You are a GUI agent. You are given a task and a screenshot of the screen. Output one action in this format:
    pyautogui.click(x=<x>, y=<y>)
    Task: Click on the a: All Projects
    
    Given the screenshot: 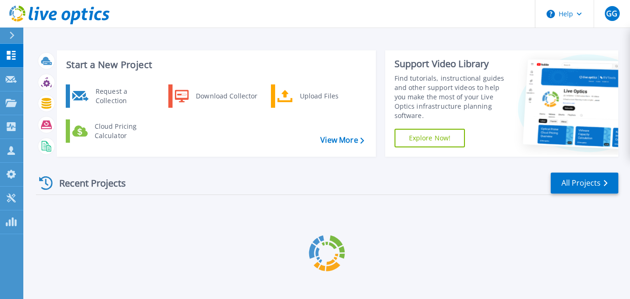 What is the action you would take?
    pyautogui.click(x=585, y=183)
    